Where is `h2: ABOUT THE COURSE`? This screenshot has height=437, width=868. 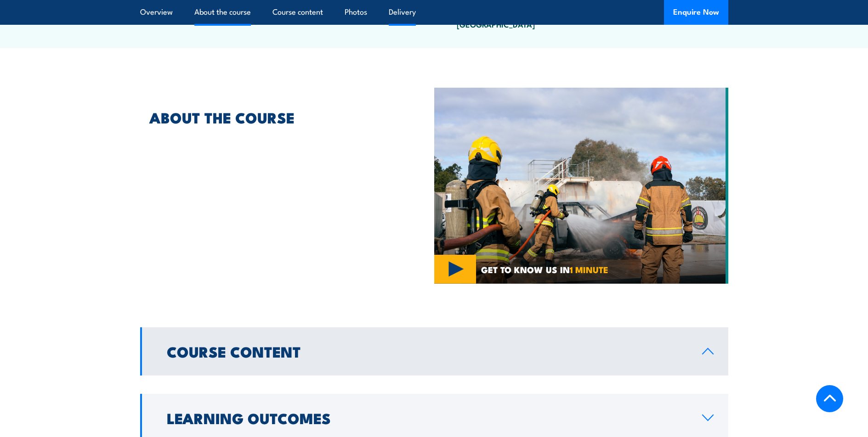
h2: ABOUT THE COURSE is located at coordinates (271, 117).